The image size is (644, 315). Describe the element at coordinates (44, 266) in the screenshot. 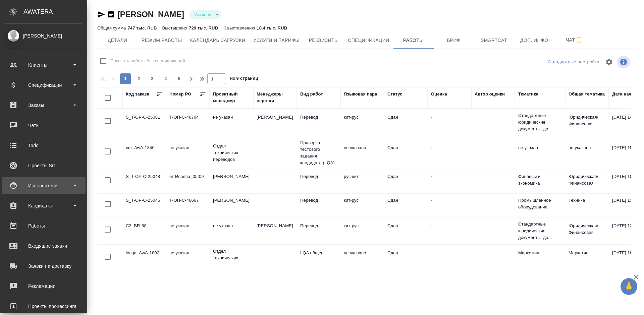

I see `div: Заявки на доставку` at that location.